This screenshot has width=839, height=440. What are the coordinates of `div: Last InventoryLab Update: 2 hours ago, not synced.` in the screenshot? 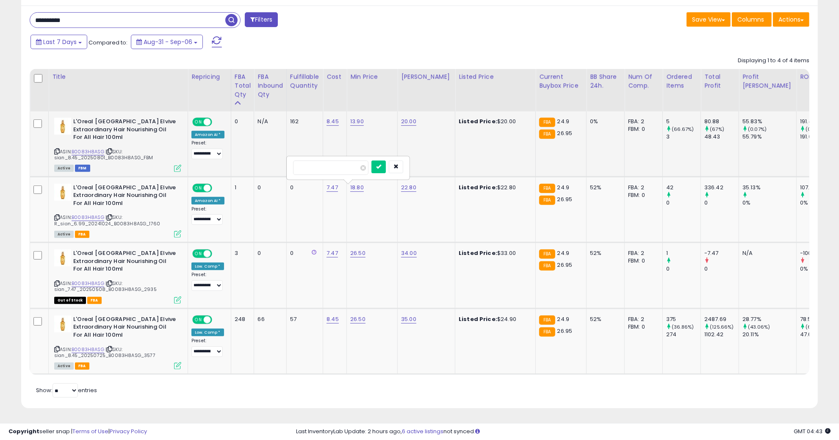 It's located at (563, 431).